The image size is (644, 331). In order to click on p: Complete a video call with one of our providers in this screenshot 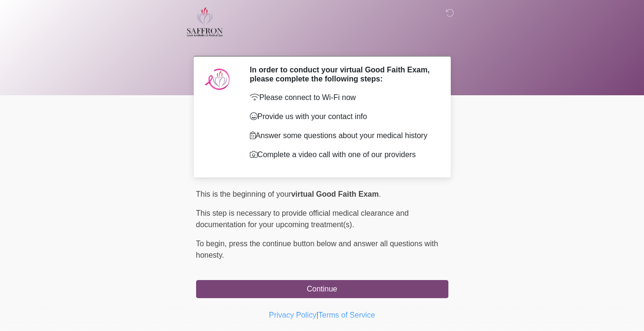, I will do `click(342, 155)`.